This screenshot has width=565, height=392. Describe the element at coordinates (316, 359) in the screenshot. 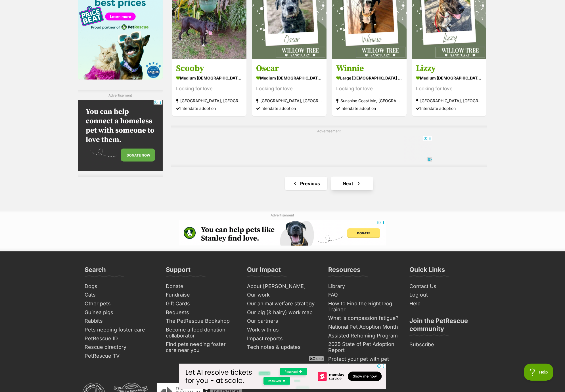

I see `span: Close` at that location.